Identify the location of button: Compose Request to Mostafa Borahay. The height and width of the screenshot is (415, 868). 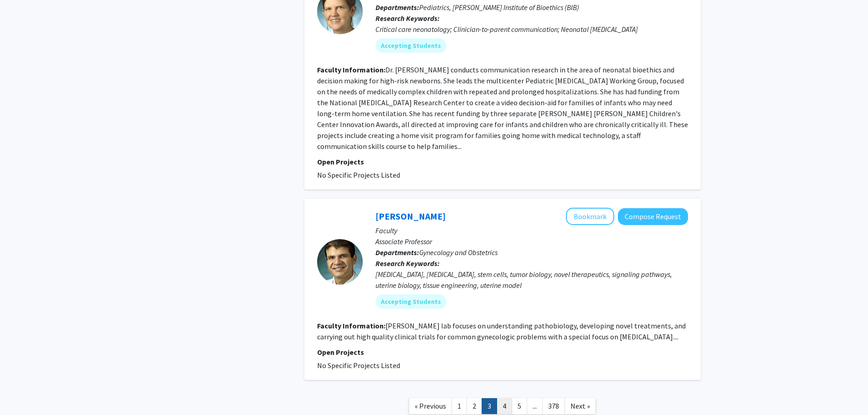
(653, 216).